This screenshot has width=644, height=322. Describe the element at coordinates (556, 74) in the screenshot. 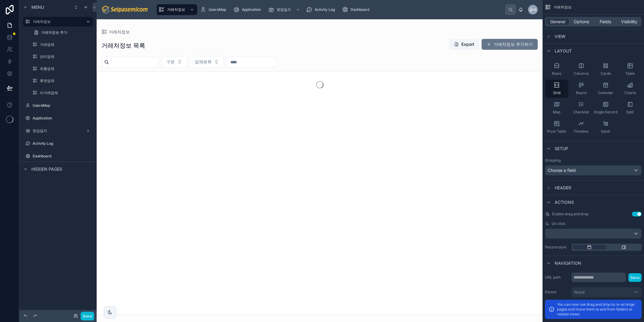

I see `span: Rows` at that location.